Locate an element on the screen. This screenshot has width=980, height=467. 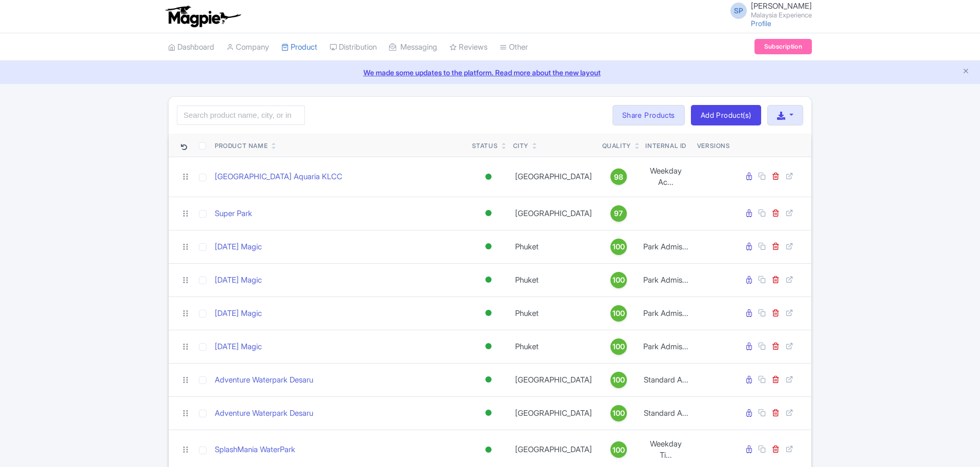
a: SplashMania WaterPark is located at coordinates (254, 449).